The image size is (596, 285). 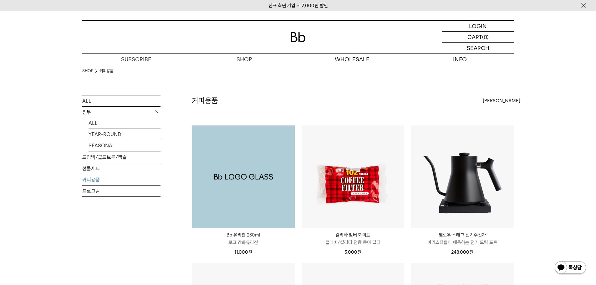 I want to click on p: 원두, so click(x=121, y=112).